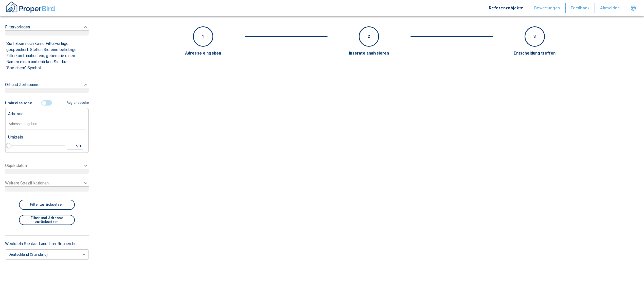 Image resolution: width=644 pixels, height=308 pixels. What do you see at coordinates (31, 8) in the screenshot?
I see `a: ProperBird Logo and Home Button` at bounding box center [31, 8].